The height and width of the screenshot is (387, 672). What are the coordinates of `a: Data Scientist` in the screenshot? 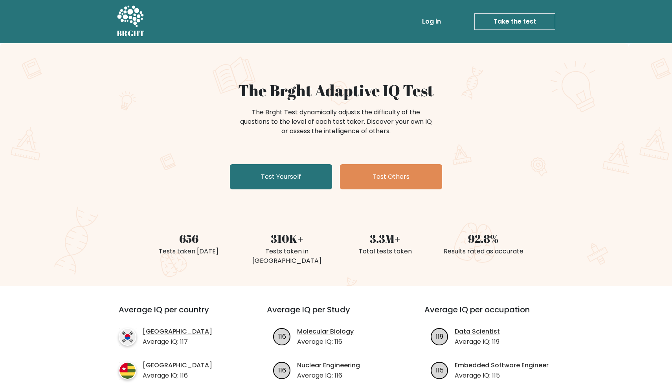 It's located at (477, 332).